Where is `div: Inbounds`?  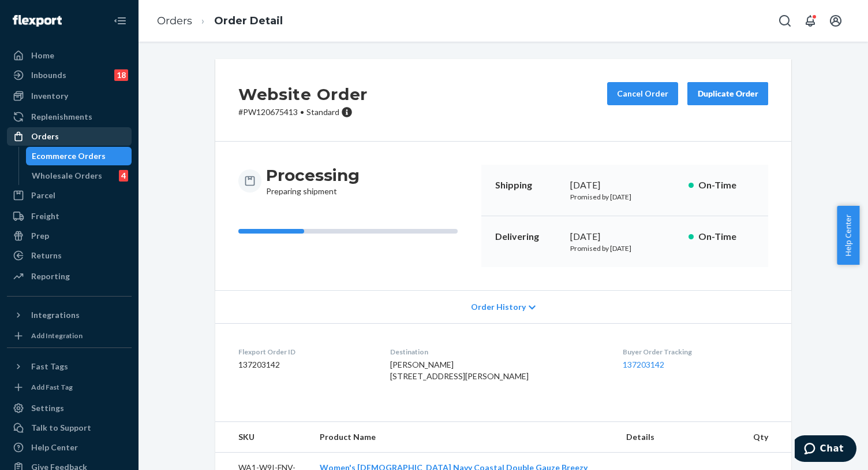 div: Inbounds is located at coordinates (48, 75).